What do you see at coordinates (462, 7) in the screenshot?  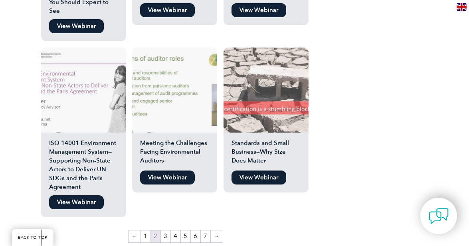 I see `img: en` at bounding box center [462, 7].